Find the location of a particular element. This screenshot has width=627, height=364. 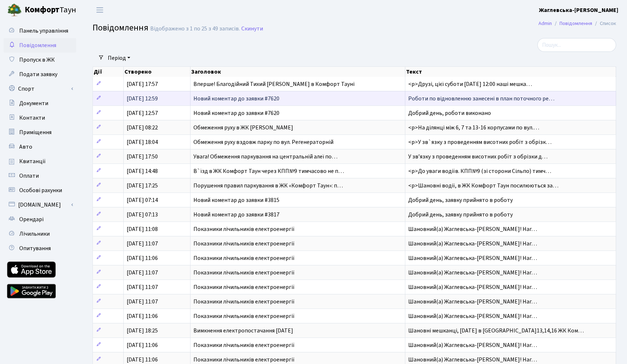

span: Подати заявку is located at coordinates (38, 74).